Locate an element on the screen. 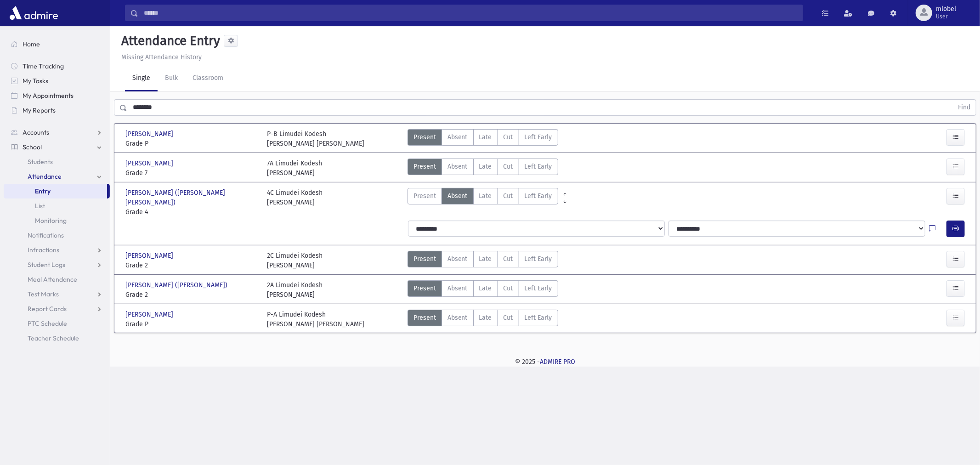 The width and height of the screenshot is (980, 465). a: Student Logs is located at coordinates (57, 265).